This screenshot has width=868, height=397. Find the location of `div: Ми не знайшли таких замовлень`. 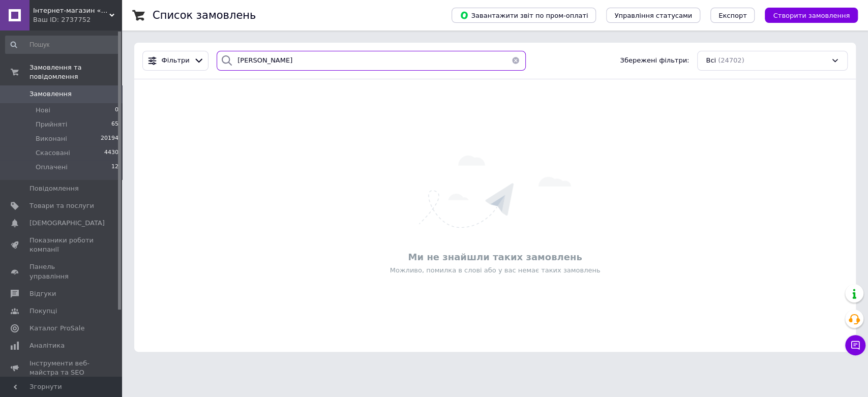

div: Ми не знайшли таких замовлень is located at coordinates (495, 257).